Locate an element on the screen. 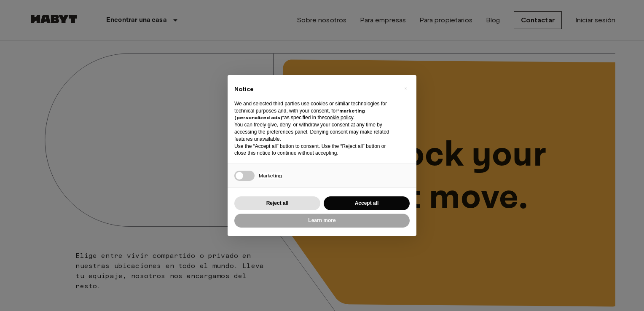 This screenshot has width=644, height=311. strong: “marketing (personalized ads)” is located at coordinates (299, 114).